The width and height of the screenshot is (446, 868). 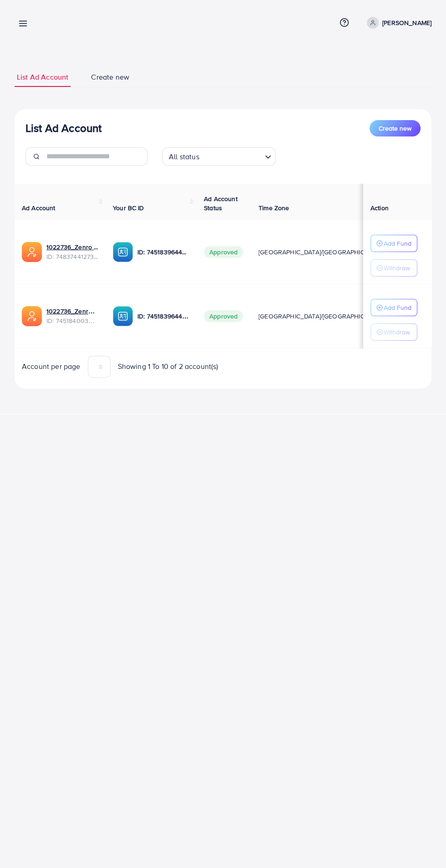 I want to click on span: Action, so click(x=379, y=208).